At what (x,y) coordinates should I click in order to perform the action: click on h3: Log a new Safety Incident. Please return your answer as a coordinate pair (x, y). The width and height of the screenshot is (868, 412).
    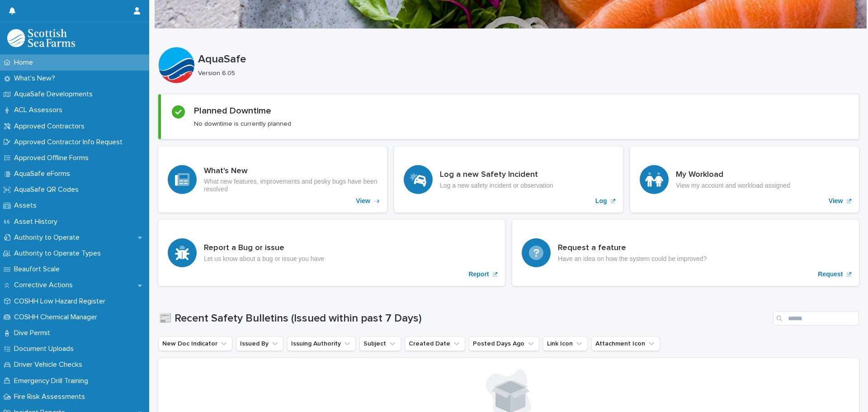
    Looking at the image, I should click on (496, 175).